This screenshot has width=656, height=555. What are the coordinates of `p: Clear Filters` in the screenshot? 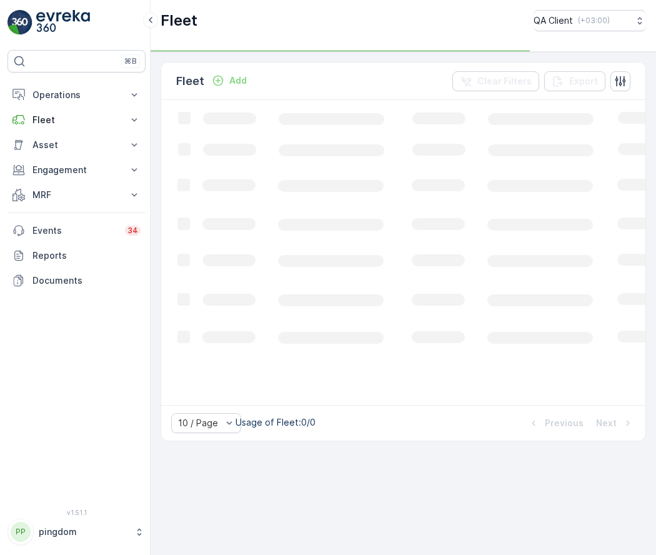 It's located at (504, 81).